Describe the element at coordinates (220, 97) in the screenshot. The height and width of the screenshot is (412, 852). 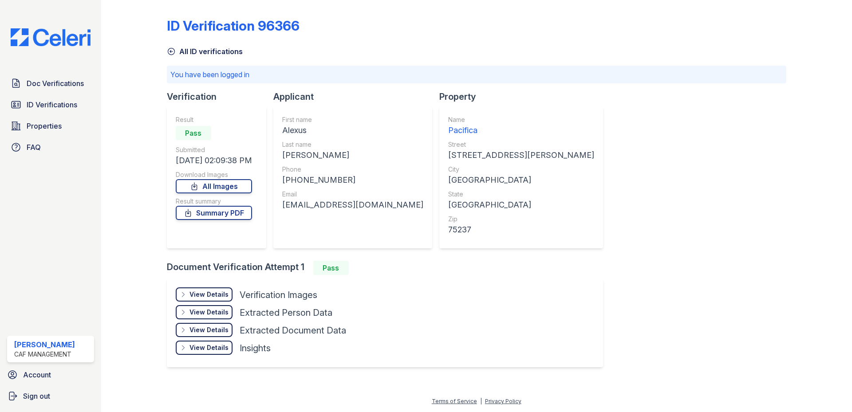
I see `div: Verification` at that location.